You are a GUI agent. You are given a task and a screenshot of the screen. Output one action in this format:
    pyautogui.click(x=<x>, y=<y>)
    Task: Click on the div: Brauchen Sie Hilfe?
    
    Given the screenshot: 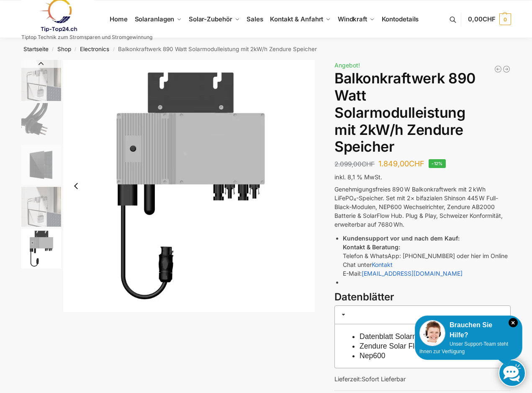 What is the action you would take?
    pyautogui.click(x=469, y=330)
    